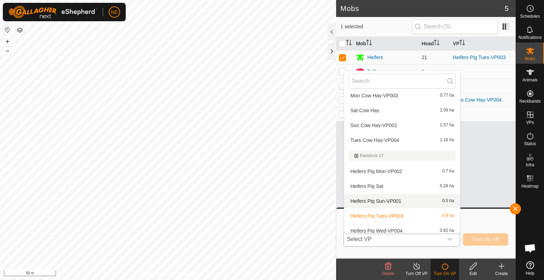 The image size is (544, 280). Describe the element at coordinates (371, 72) in the screenshot. I see `div: Bull` at that location.